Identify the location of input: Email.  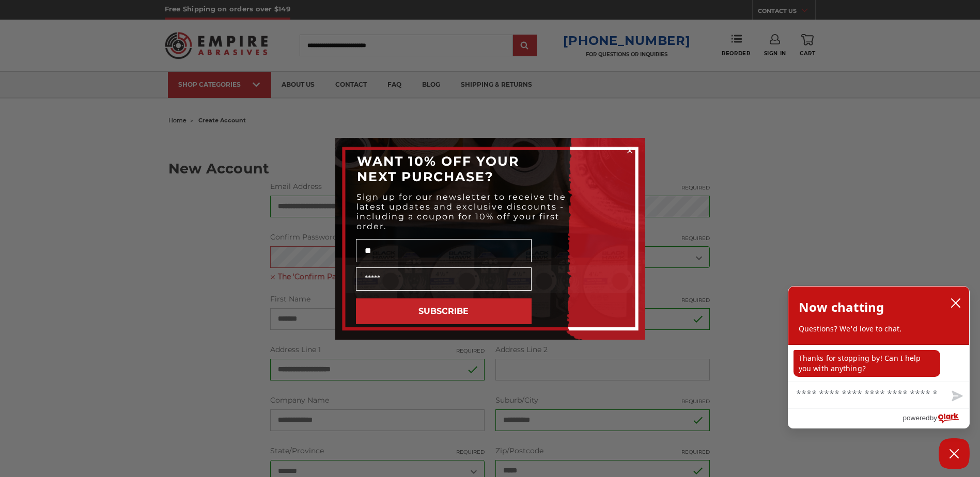
(444, 279).